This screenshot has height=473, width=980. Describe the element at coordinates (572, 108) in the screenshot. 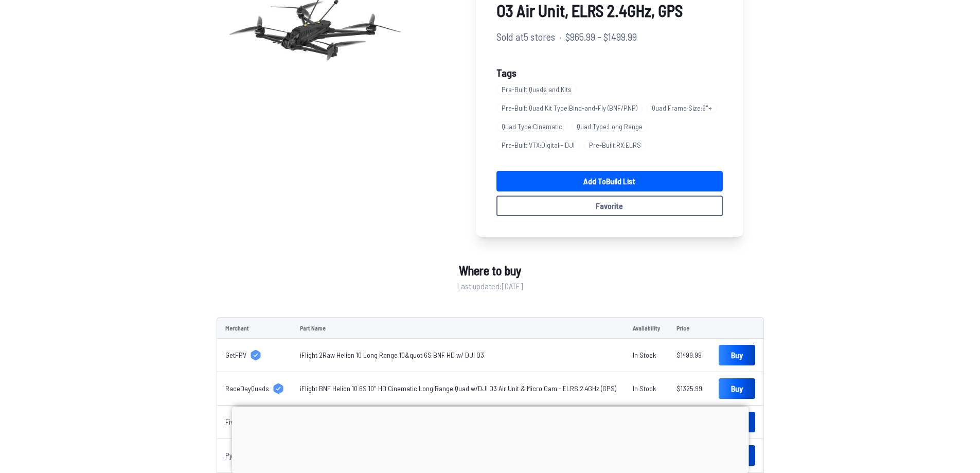

I see `a: Pre-Built Quad Kit Type:Bind-and-Fly (BNF/PNP)` at that location.